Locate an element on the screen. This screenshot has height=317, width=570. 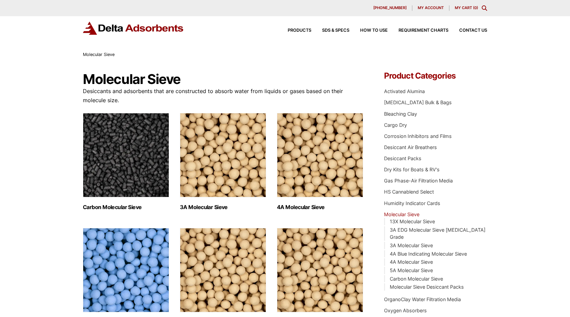
span: Contact Us is located at coordinates (473, 30).